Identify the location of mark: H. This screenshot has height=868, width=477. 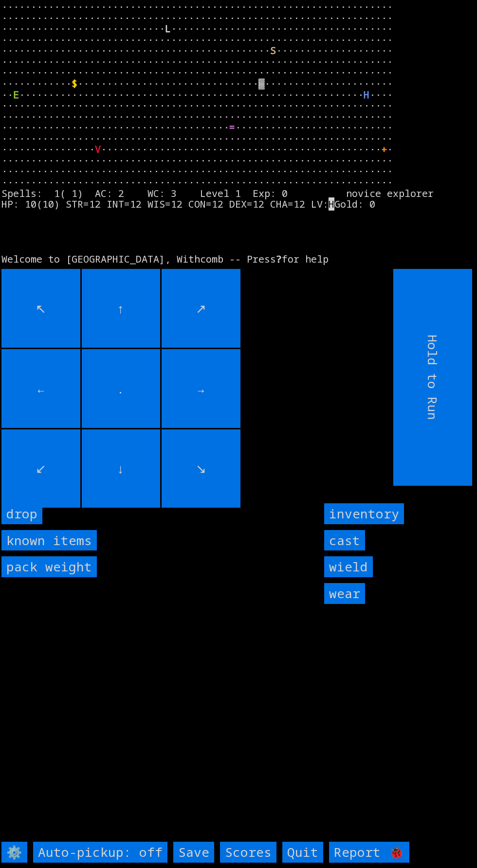
(332, 204).